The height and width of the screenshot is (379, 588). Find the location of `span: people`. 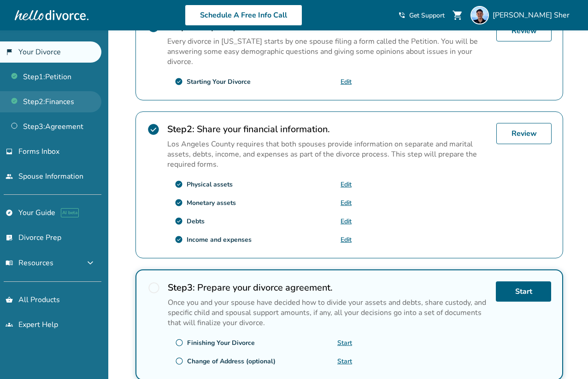

span: people is located at coordinates (9, 177).